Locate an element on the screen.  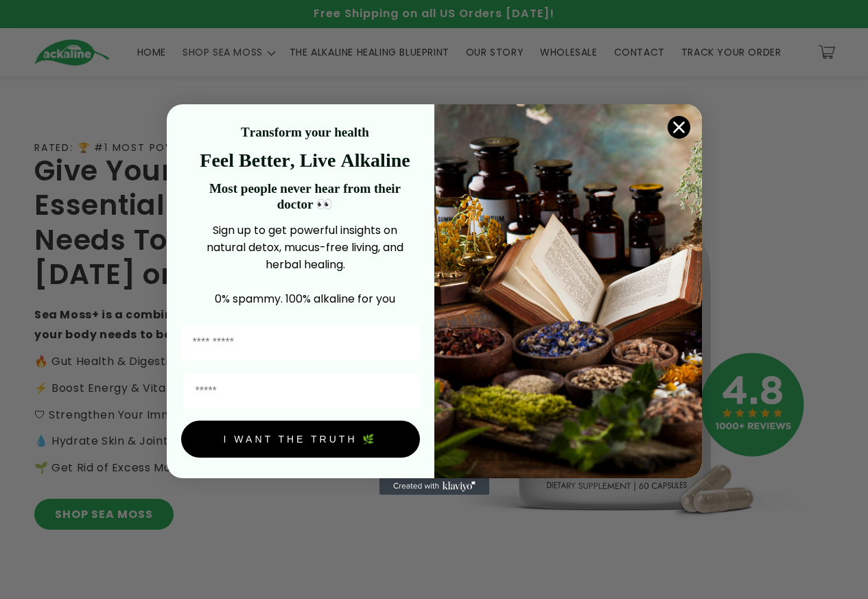
input: Email is located at coordinates (302, 391).